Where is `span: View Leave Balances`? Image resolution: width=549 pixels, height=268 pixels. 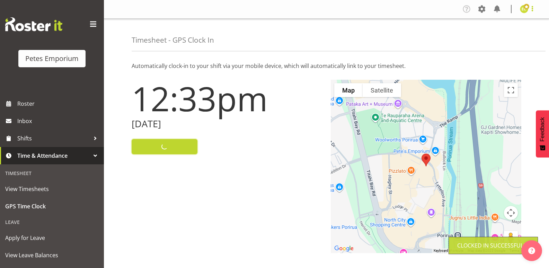 span: View Leave Balances is located at coordinates (52, 255).